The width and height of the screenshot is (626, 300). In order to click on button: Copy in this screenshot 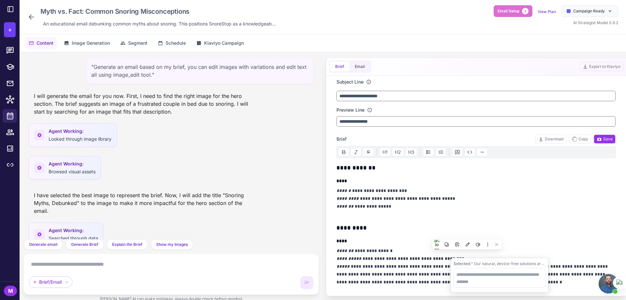, I will do `click(580, 139)`.